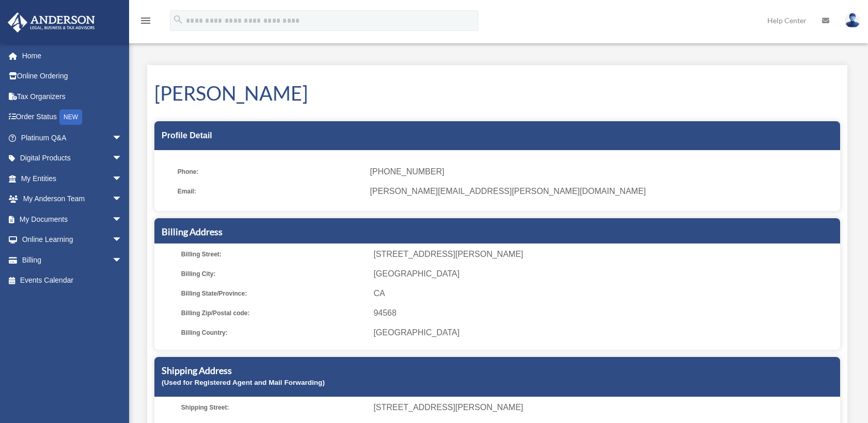 The image size is (868, 423). I want to click on span: Email:, so click(270, 192).